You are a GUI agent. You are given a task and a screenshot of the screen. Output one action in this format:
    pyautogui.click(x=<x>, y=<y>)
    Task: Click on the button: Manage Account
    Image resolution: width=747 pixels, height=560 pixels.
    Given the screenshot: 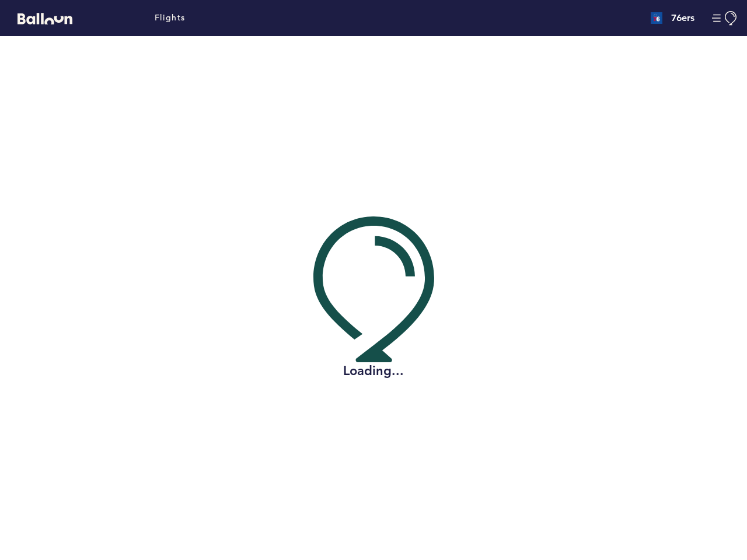 What is the action you would take?
    pyautogui.click(x=725, y=18)
    